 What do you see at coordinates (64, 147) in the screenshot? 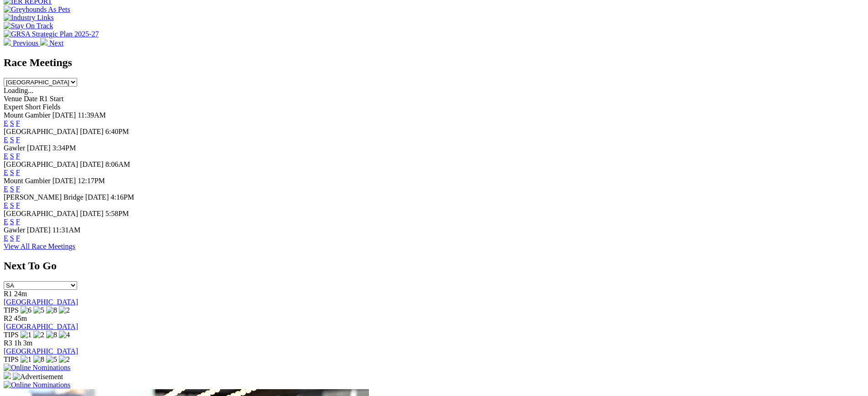
I see `span: 3:34PM` at bounding box center [64, 147].